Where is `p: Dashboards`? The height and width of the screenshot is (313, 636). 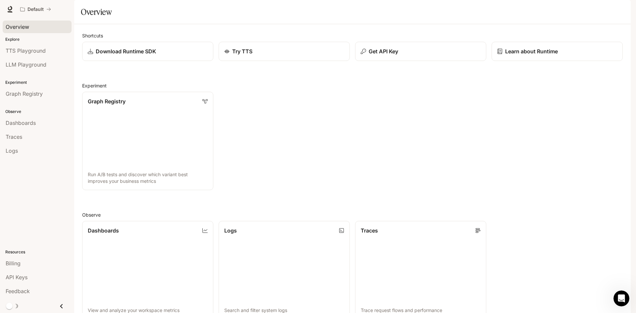
p: Dashboards is located at coordinates (103, 231).